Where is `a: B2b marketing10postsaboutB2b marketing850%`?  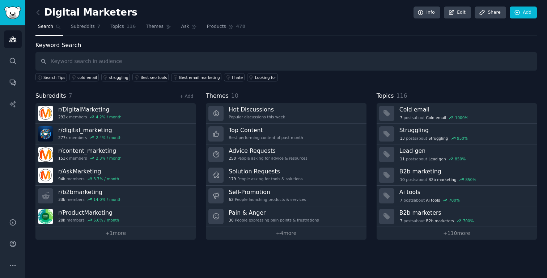 a: B2b marketing10postsaboutB2b marketing850% is located at coordinates (456, 175).